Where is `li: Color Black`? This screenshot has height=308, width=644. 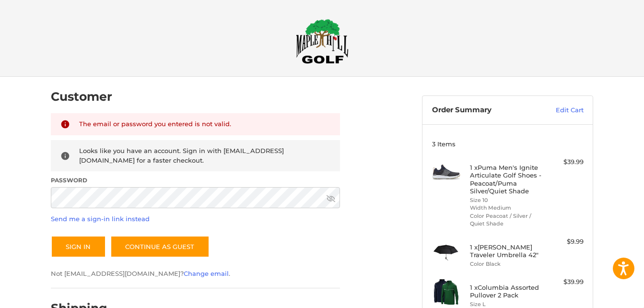 li: Color Black is located at coordinates (507, 264).